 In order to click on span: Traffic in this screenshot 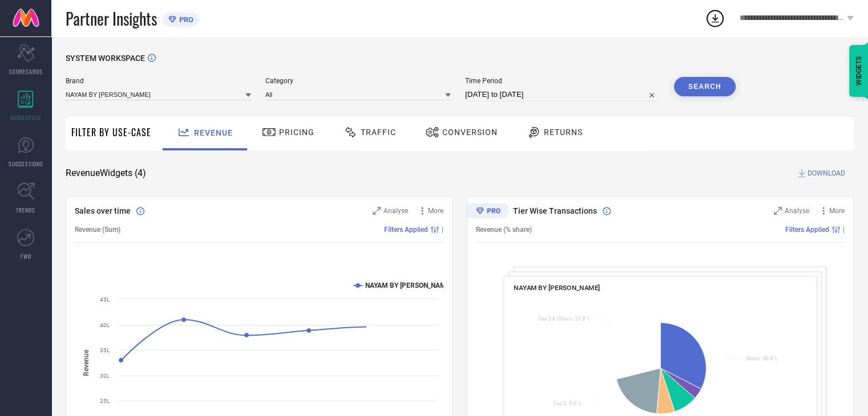, I will do `click(378, 132)`.